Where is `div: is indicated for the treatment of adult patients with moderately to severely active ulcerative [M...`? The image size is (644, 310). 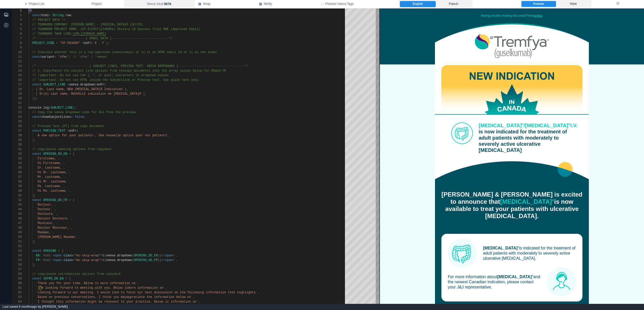 div: is indicated for the treatment of adult patients with moderately to severely active ulcerative [M... is located at coordinates (150, 245).